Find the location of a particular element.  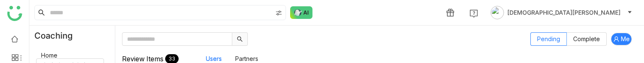

img: ask-buddy-normal.svg is located at coordinates (301, 12).